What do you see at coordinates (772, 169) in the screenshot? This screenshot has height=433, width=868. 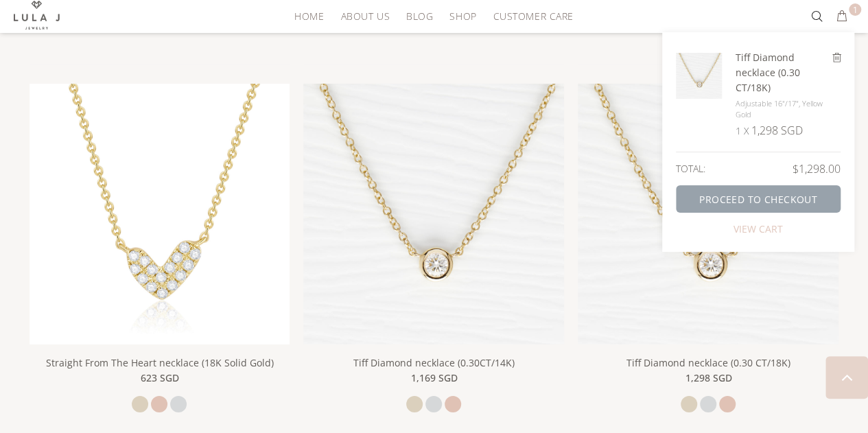 I see `div: $1,298.00` at bounding box center [772, 169].